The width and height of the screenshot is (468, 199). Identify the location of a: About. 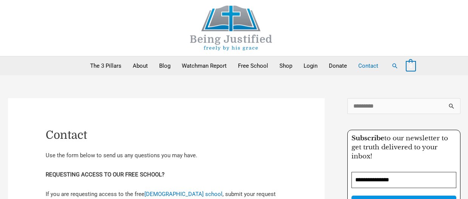
(140, 66).